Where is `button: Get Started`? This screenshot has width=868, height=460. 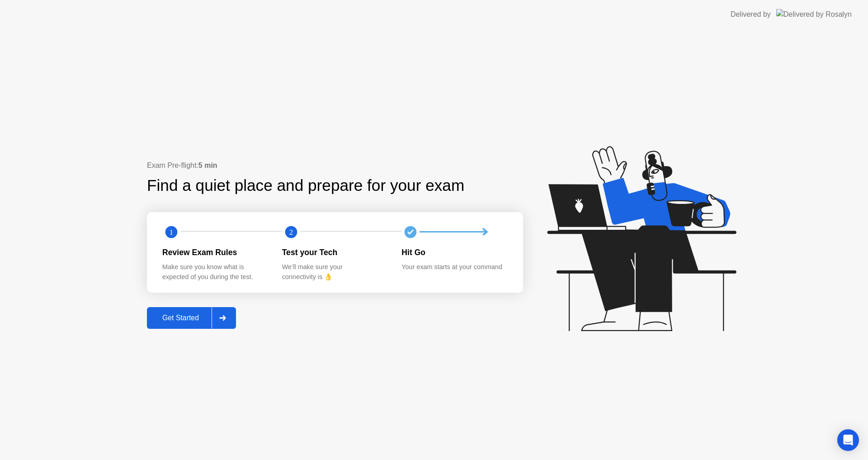 button: Get Started is located at coordinates (191, 318).